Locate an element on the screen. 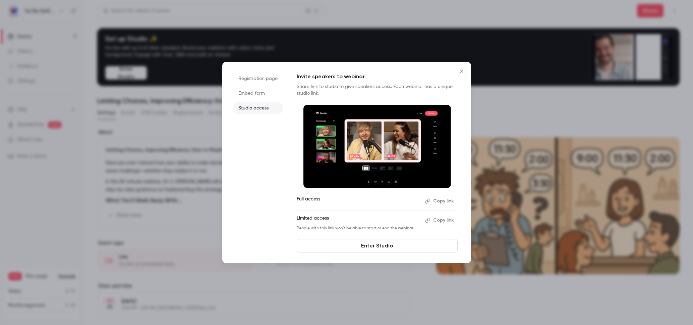  p: People with this link won't be able to start or end the webinar is located at coordinates (358, 228).